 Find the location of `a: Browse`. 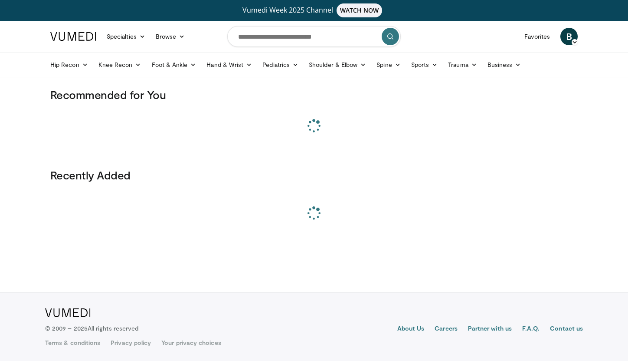

a: Browse is located at coordinates (171, 36).